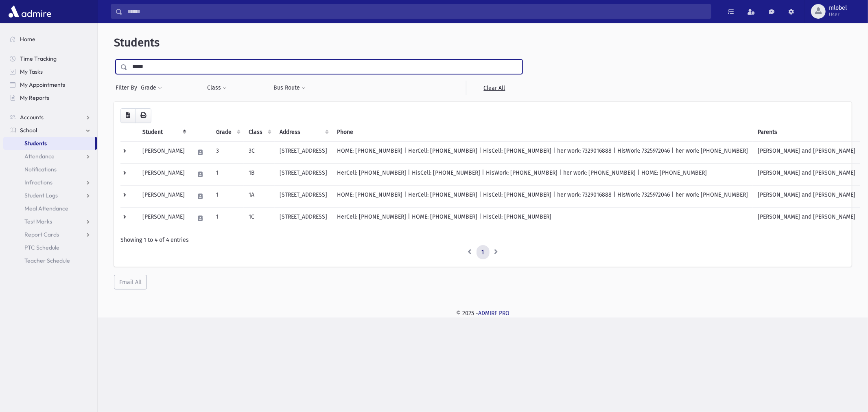  What do you see at coordinates (41, 234) in the screenshot?
I see `span: Report Cards` at bounding box center [41, 234].